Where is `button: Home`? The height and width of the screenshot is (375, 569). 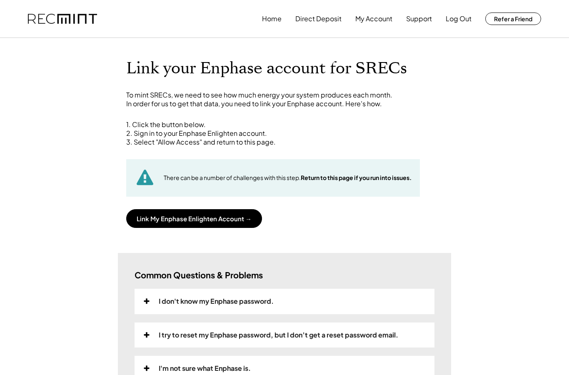 button: Home is located at coordinates (272, 19).